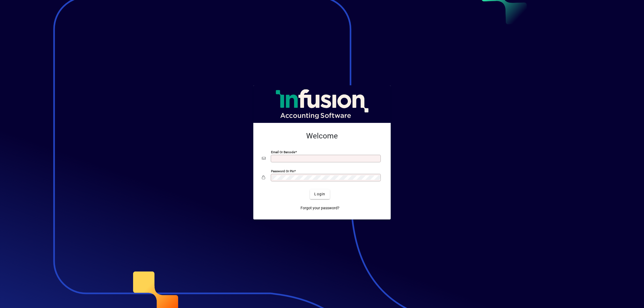 Image resolution: width=644 pixels, height=308 pixels. What do you see at coordinates (322, 136) in the screenshot?
I see `h2: Welcome` at bounding box center [322, 136].